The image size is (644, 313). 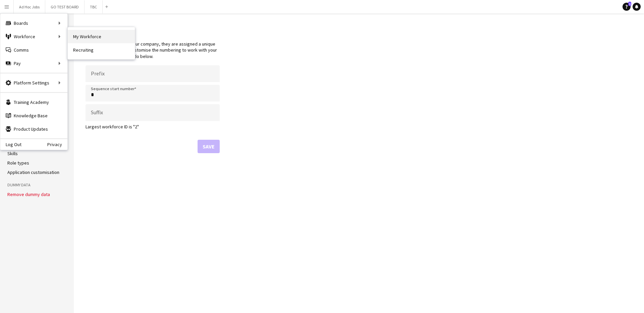 I want to click on div: Platform Settings, so click(x=34, y=83).